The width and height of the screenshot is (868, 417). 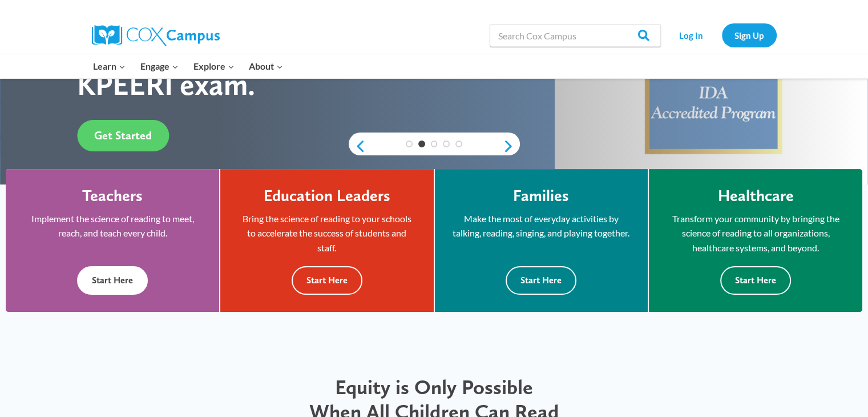 What do you see at coordinates (123, 135) in the screenshot?
I see `span: Get Started` at bounding box center [123, 135].